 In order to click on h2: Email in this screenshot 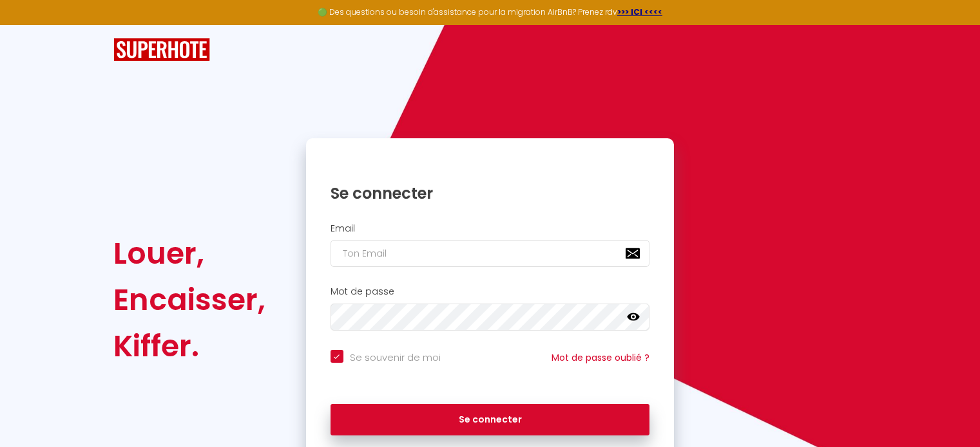, I will do `click(490, 228)`.